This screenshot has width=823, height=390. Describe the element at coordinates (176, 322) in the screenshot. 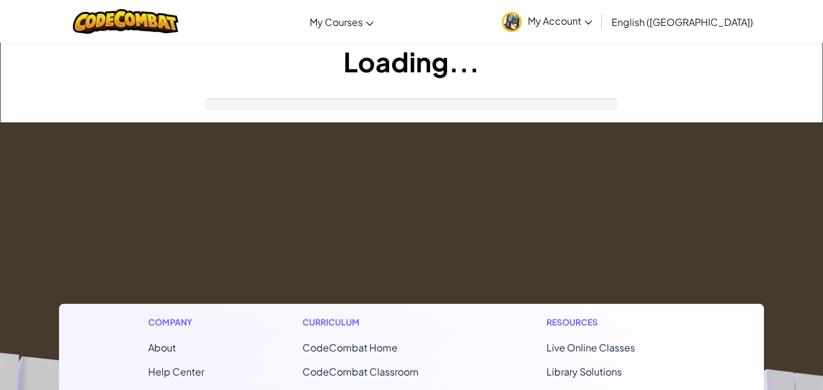

I see `h1: Company` at that location.